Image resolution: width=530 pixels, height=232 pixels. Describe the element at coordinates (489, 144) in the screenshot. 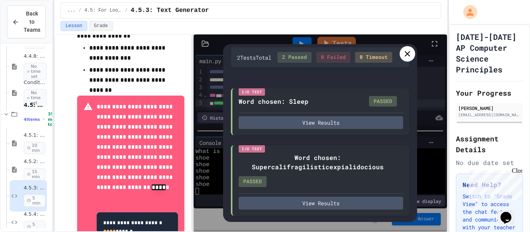

I see `h2: Assignment Details` at that location.